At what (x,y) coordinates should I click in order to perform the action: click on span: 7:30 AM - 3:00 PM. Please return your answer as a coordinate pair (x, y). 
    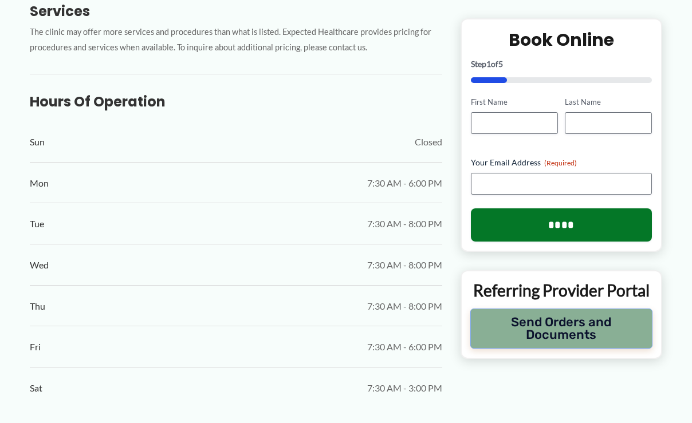
    Looking at the image, I should click on (404, 388).